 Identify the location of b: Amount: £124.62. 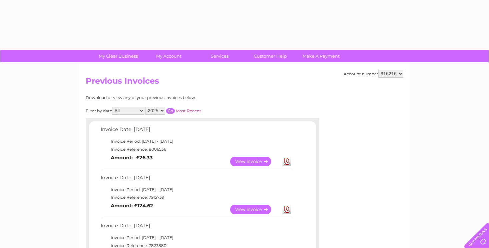
(132, 206).